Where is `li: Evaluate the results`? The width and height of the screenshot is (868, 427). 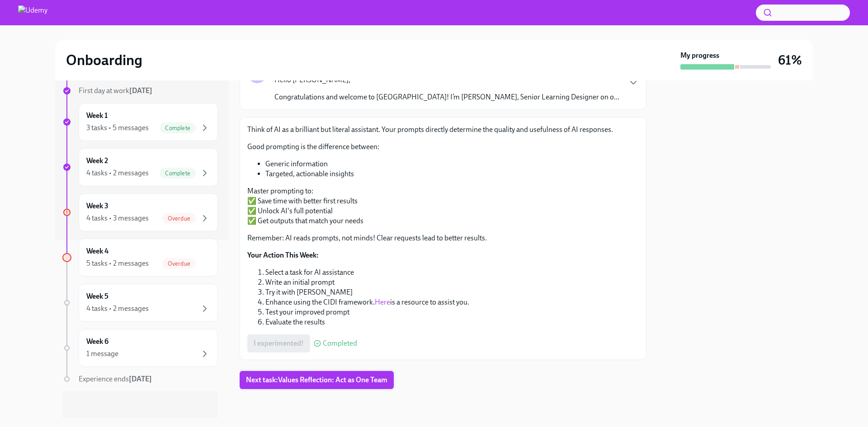 li: Evaluate the results is located at coordinates (452, 323).